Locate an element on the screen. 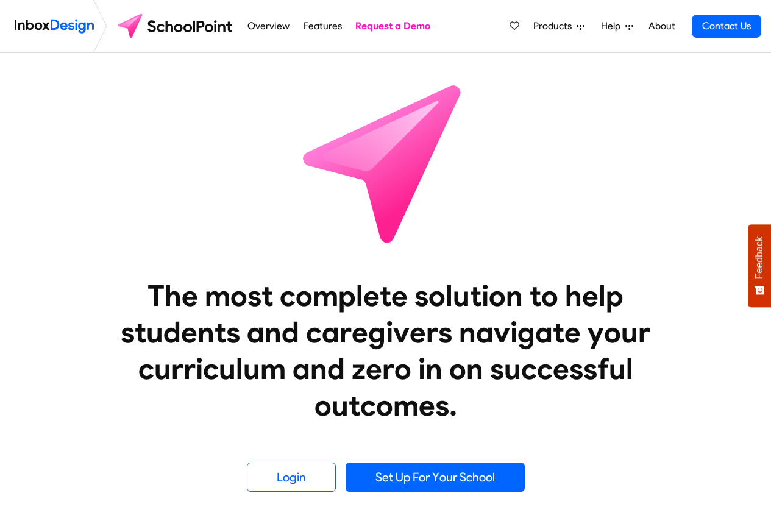  a: Contact Us is located at coordinates (726, 26).